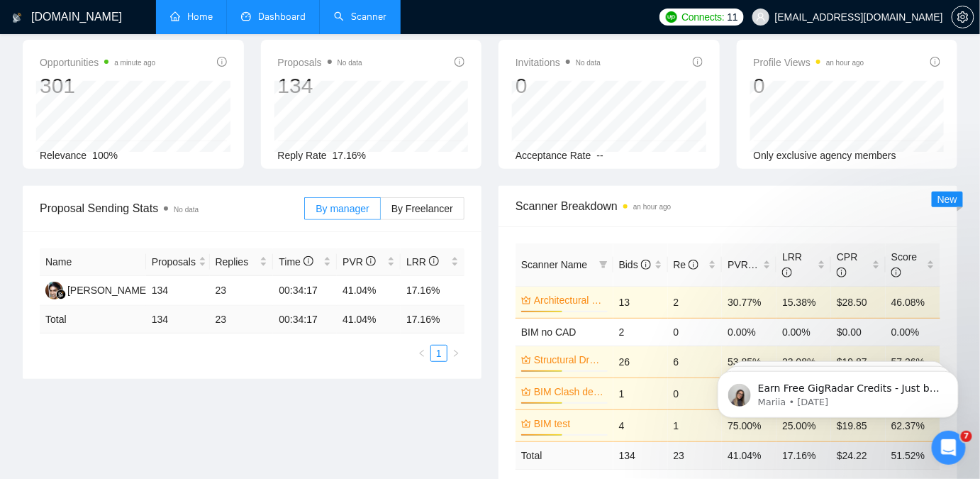 Image resolution: width=980 pixels, height=479 pixels. I want to click on span: Score, so click(904, 264).